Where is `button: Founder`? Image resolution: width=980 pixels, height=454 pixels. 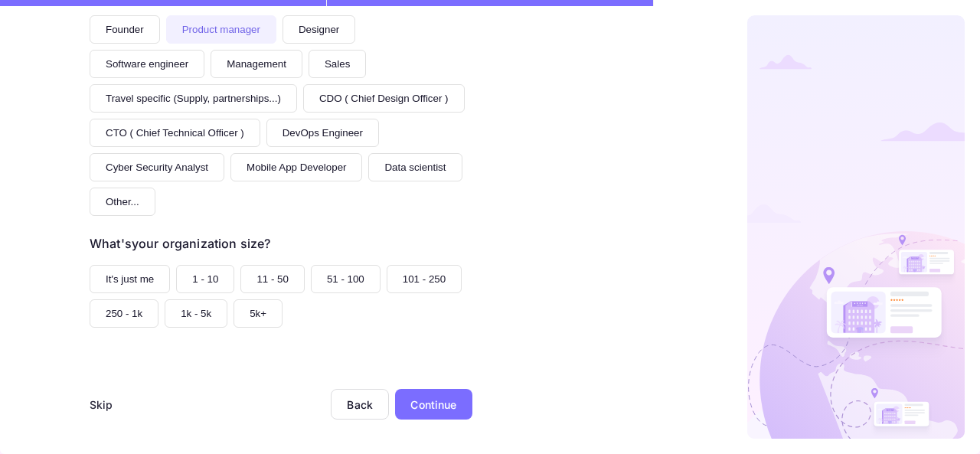 button: Founder is located at coordinates (125, 29).